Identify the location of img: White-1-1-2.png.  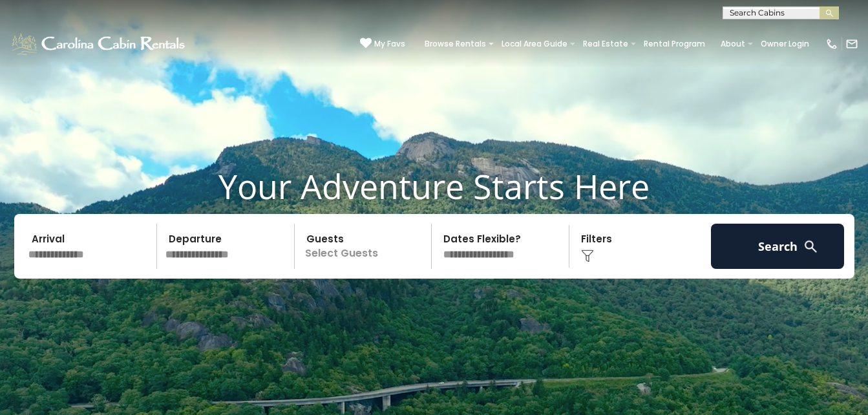
(99, 44).